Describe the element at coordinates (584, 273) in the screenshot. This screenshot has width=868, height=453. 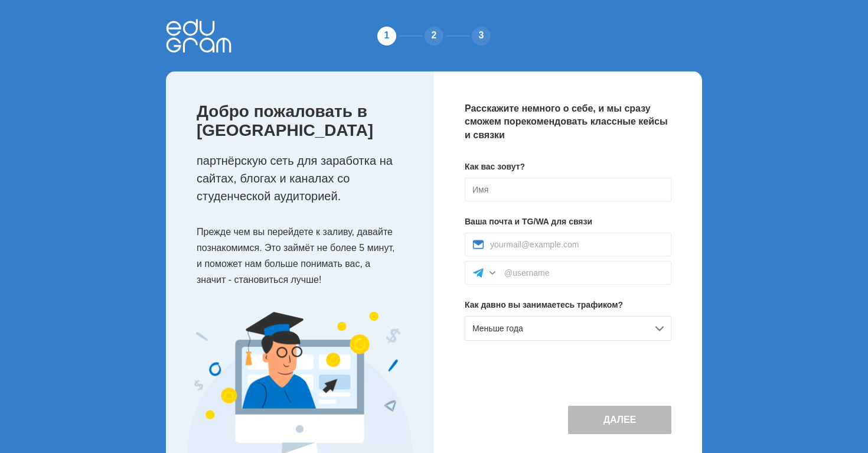
I see `input: @username` at that location.